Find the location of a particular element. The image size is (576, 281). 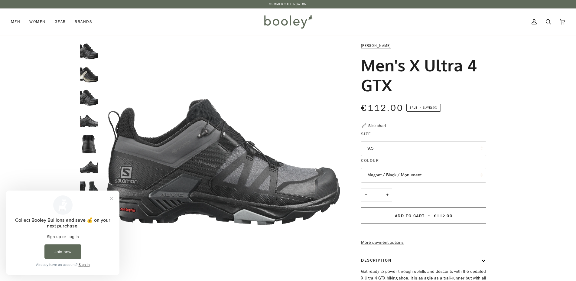

span: 30% is located at coordinates (434, 107).